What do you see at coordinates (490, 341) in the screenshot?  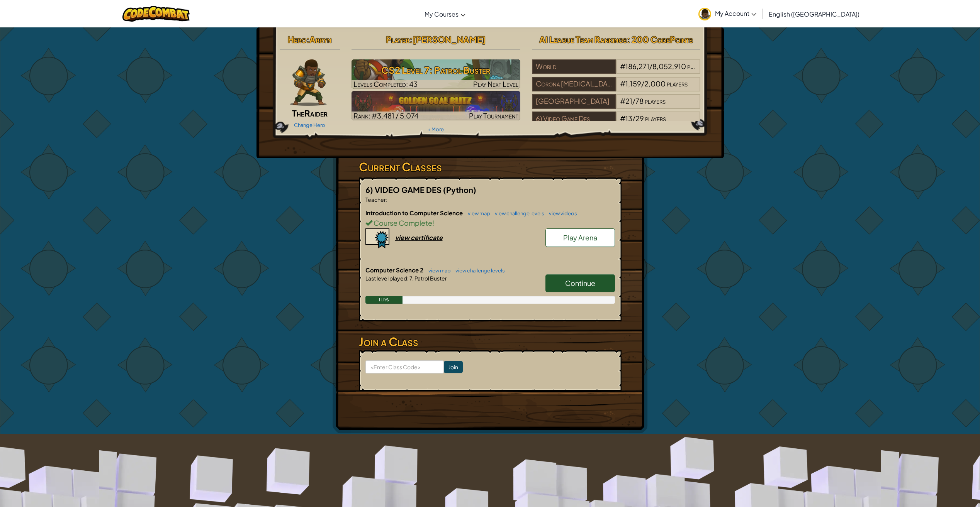 I see `h3: Join a Class` at bounding box center [490, 341].